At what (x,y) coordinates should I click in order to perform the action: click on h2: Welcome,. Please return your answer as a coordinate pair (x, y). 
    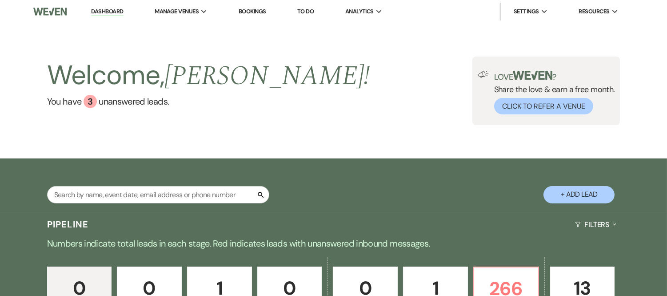
    Looking at the image, I should click on (209, 76).